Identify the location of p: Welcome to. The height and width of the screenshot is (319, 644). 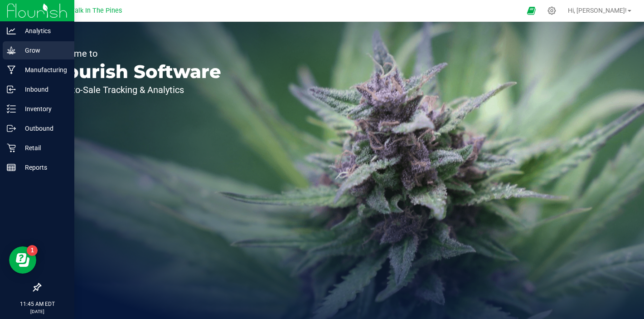
(135, 54).